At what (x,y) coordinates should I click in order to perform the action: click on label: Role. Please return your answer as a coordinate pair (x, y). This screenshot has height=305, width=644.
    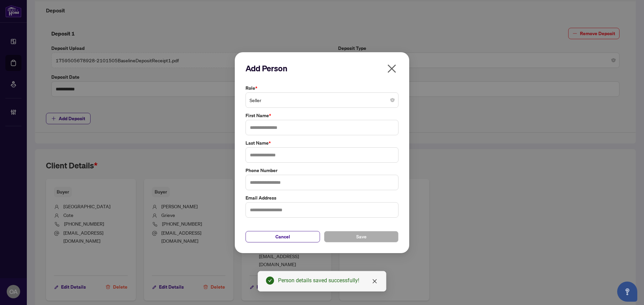
    Looking at the image, I should click on (322, 89).